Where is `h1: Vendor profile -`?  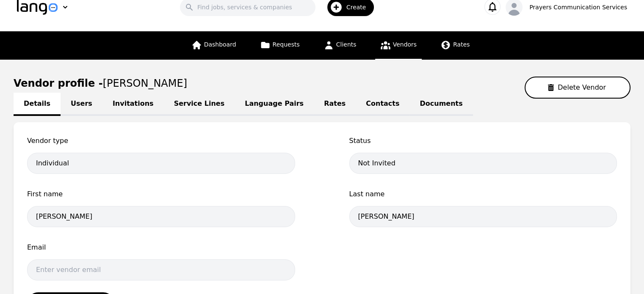
h1: Vendor profile - is located at coordinates (100, 83).